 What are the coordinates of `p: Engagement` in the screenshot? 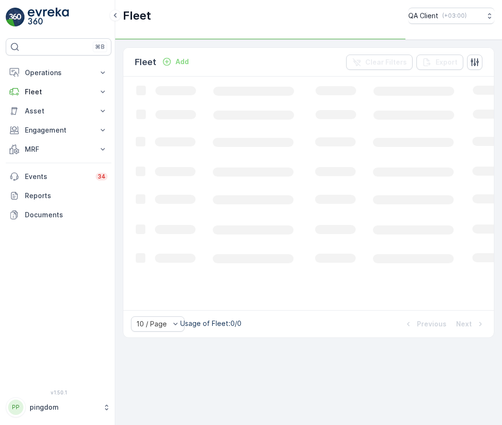 It's located at (58, 130).